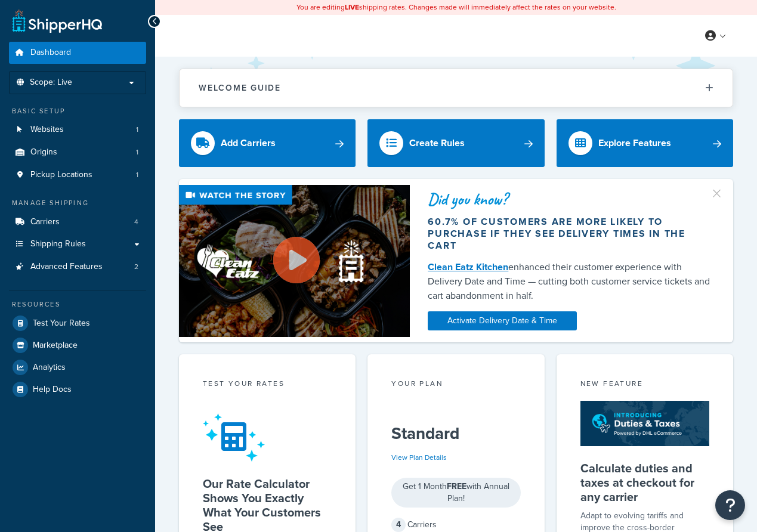  I want to click on a: Pickup Locations1, so click(77, 175).